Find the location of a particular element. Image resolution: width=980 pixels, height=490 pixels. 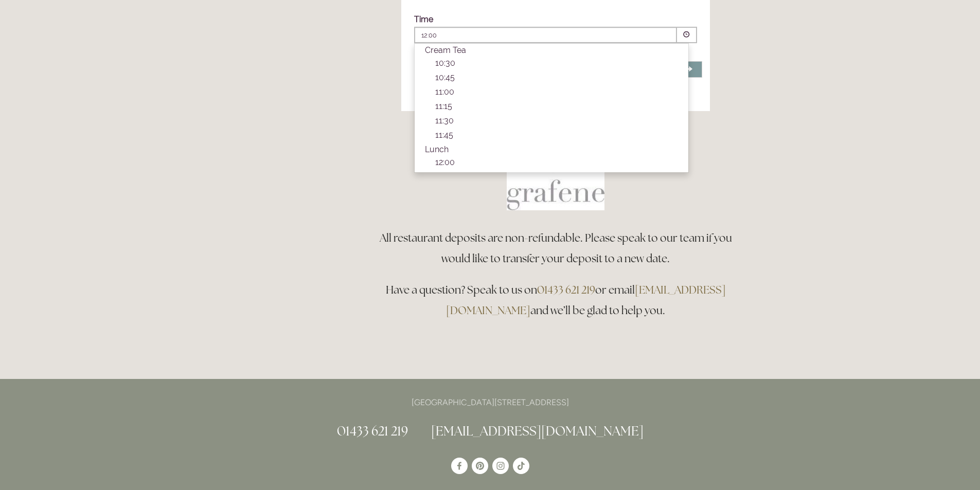

p: 11:45 is located at coordinates (556, 135).